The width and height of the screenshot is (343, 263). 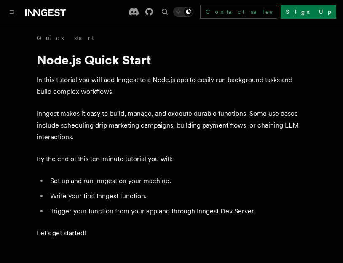 I want to click on li: Write your first Inngest function., so click(x=177, y=196).